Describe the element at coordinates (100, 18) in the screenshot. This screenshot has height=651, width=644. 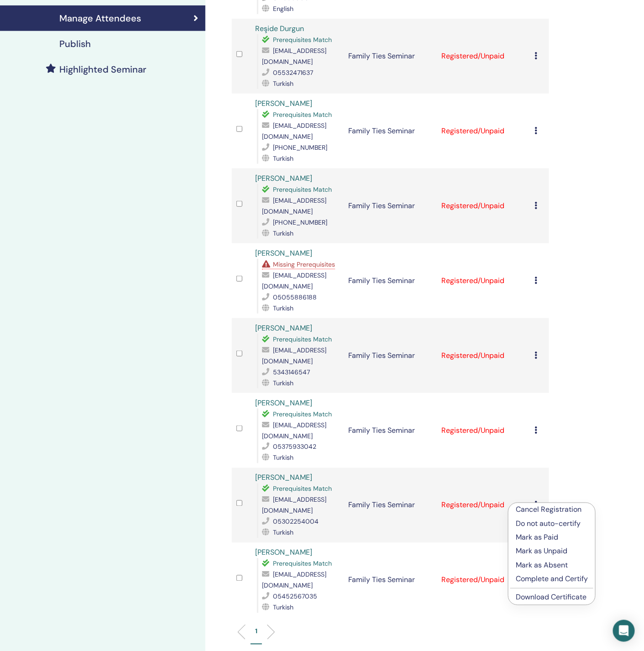
I see `h4: Manage Attendees` at that location.